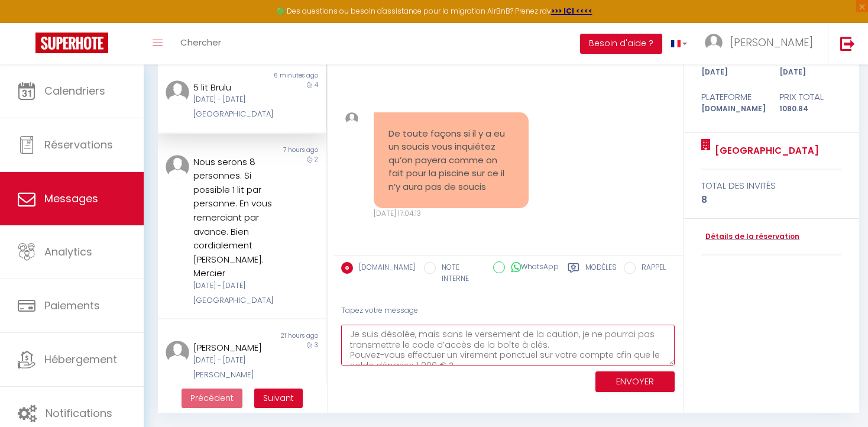  Describe the element at coordinates (572, 11) in the screenshot. I see `strong: >>> ICI <<<<` at that location.